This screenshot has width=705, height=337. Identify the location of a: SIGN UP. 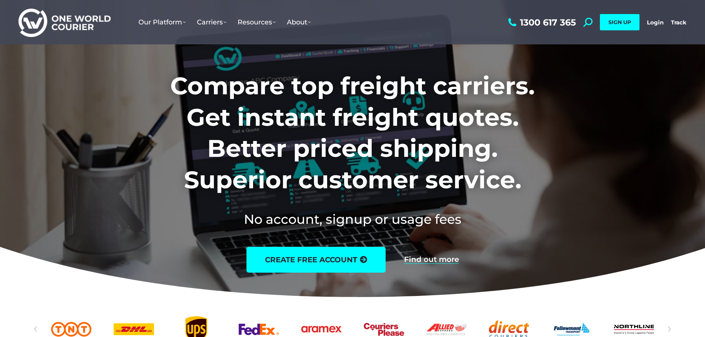
(620, 22).